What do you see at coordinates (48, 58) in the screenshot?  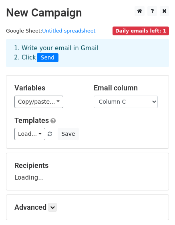 I see `span: Send` at bounding box center [48, 58].